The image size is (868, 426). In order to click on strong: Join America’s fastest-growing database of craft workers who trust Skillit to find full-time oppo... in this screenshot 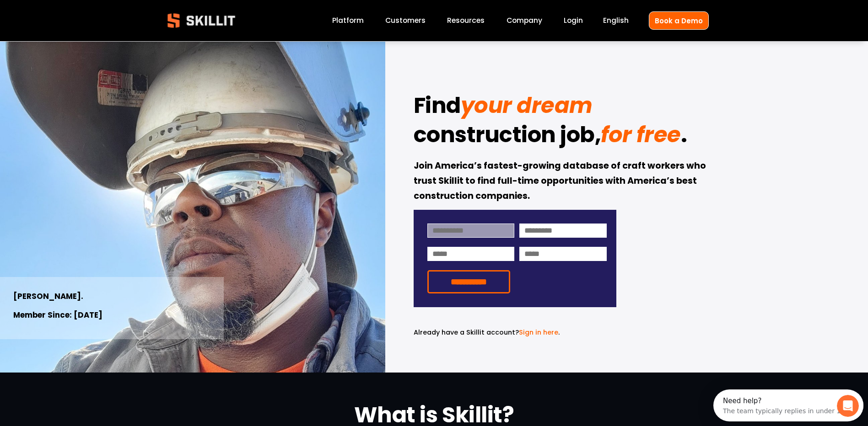, I will do `click(561, 181)`.